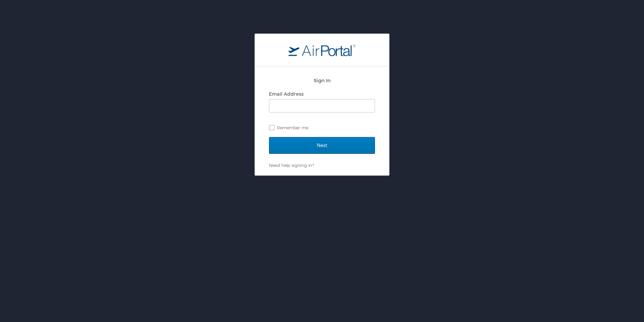  Describe the element at coordinates (322, 128) in the screenshot. I see `label: Remember me` at that location.